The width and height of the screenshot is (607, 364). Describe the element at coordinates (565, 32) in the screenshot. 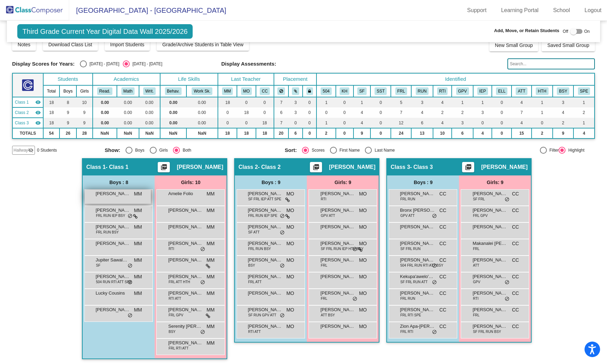

I see `span: Off` at that location.